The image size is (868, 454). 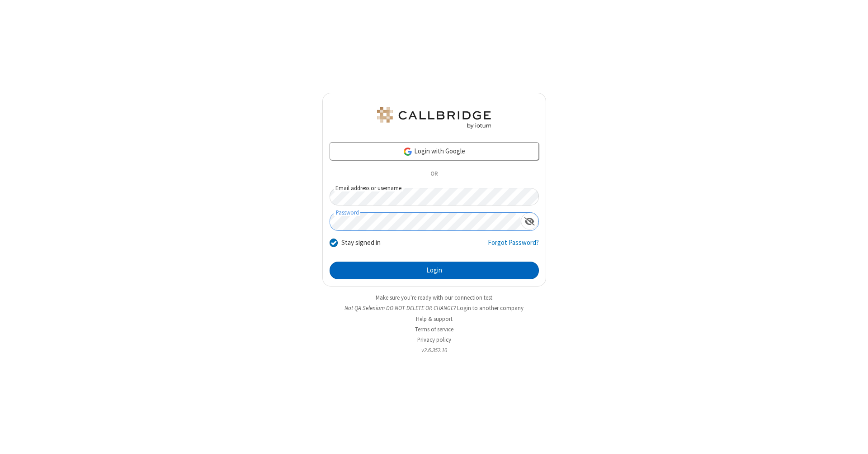 I want to click on a: Terms of service, so click(x=434, y=329).